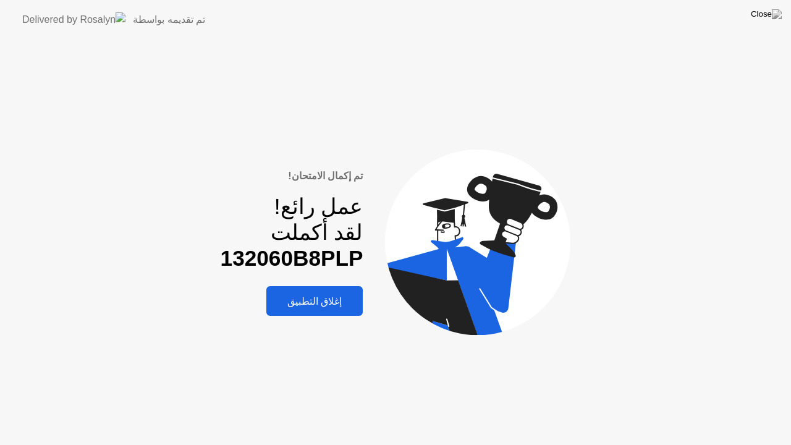  What do you see at coordinates (292, 232) in the screenshot?
I see `div: عمل رائع! لقد أكملت` at bounding box center [292, 232].